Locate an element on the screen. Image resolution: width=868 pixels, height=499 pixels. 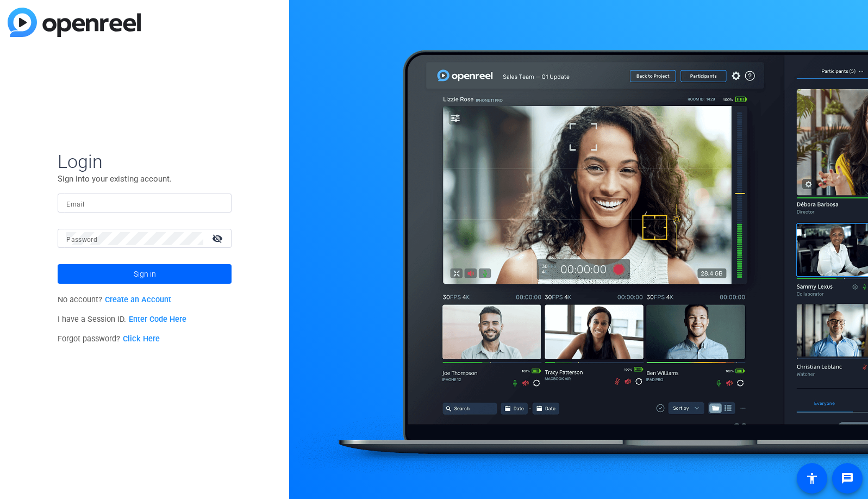
span: Forgot password? is located at coordinates (109, 339).